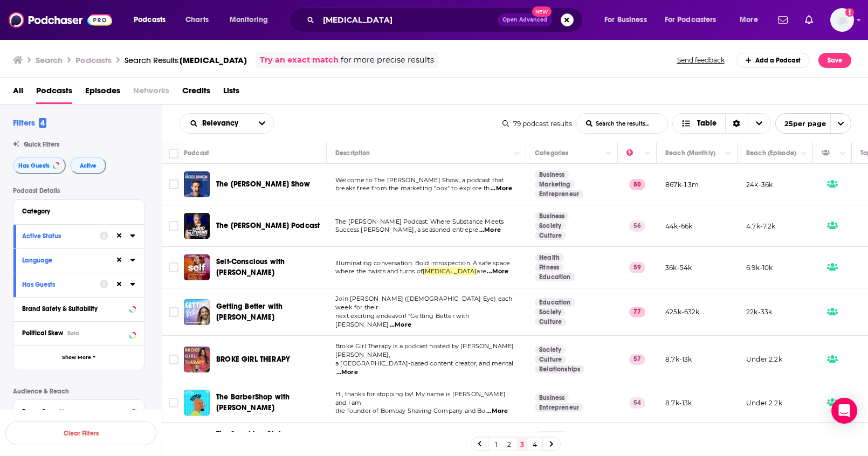  Describe the element at coordinates (65, 260) in the screenshot. I see `div: Language` at that location.